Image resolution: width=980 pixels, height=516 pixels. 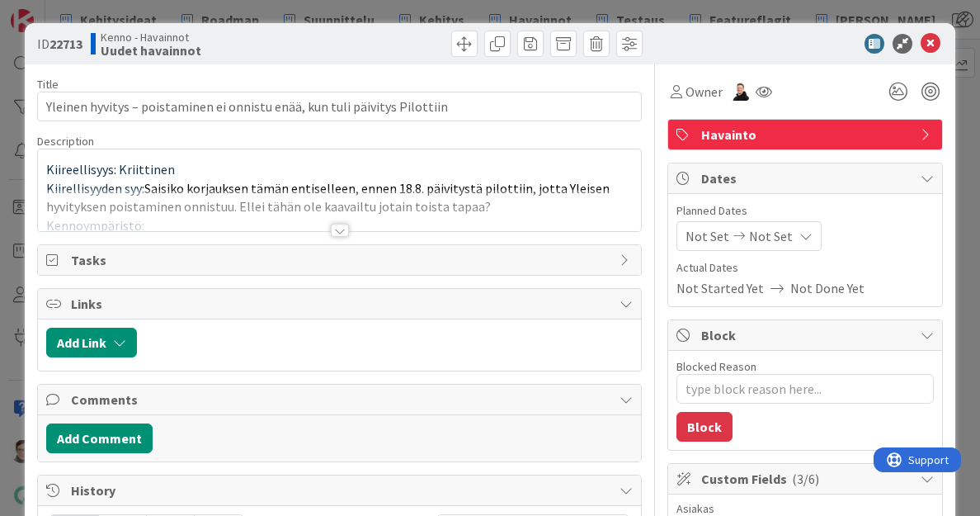 What do you see at coordinates (342, 399) in the screenshot?
I see `span: Comments` at bounding box center [342, 399].